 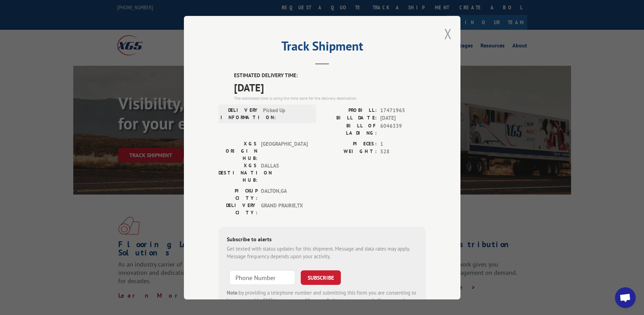 What do you see at coordinates (403, 129) in the screenshot?
I see `span: 6046339` at bounding box center [403, 129].